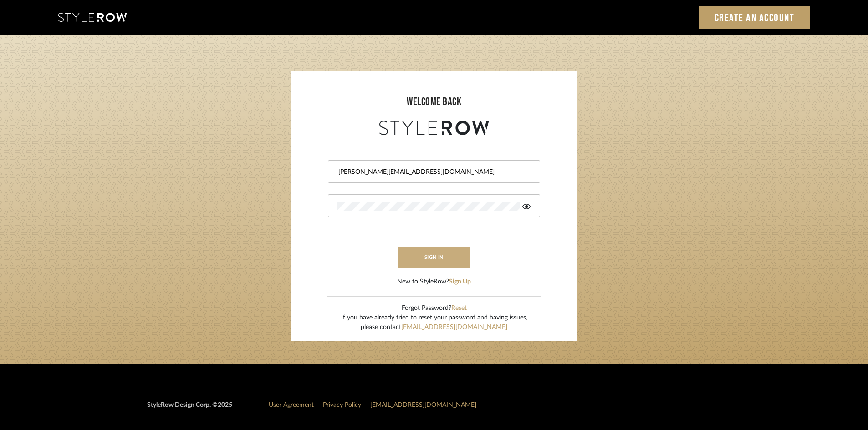  Describe the element at coordinates (434, 308) in the screenshot. I see `div: Forgot Password?` at that location.